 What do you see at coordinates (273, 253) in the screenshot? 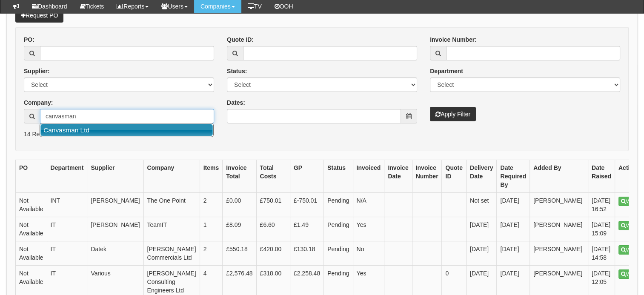
I see `td: £420.00` at bounding box center [273, 253].